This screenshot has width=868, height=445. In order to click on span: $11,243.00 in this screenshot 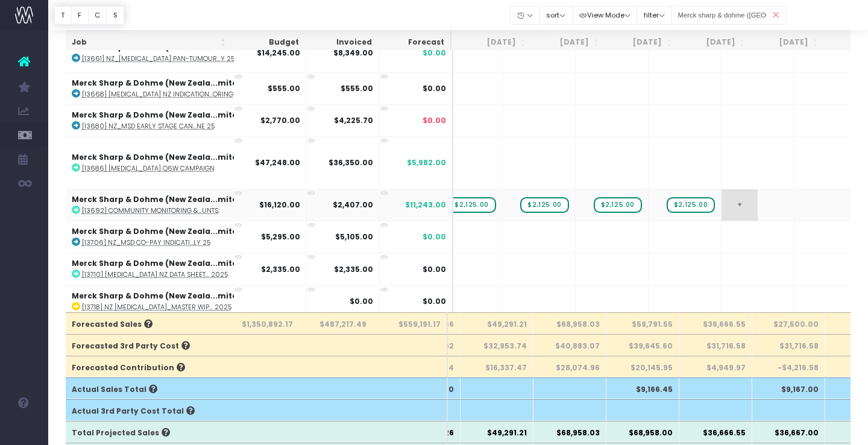, I will do `click(426, 205)`.